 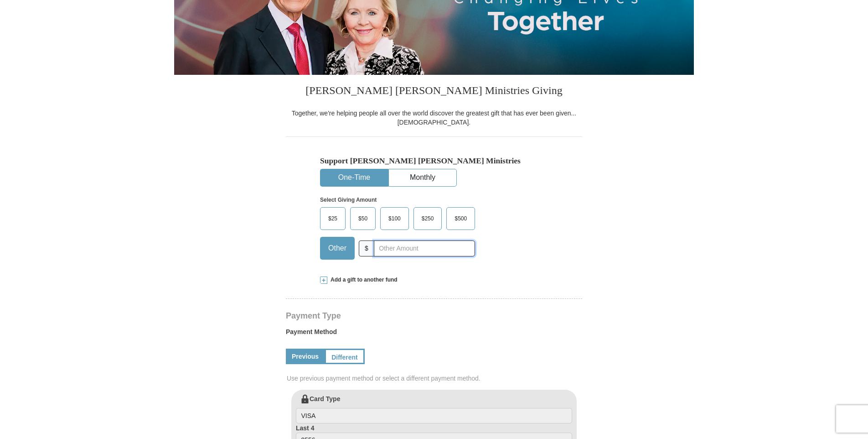 What do you see at coordinates (362, 280) in the screenshot?
I see `span: Add a gift to another fund` at bounding box center [362, 280].